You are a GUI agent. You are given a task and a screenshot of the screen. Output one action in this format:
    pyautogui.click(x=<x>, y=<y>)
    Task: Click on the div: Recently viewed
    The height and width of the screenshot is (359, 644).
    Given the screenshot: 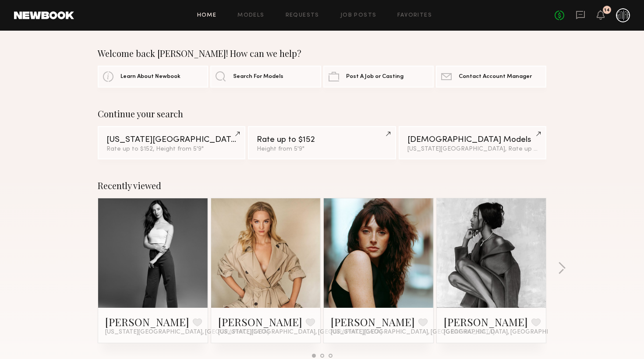 What is the action you would take?
    pyautogui.click(x=322, y=186)
    